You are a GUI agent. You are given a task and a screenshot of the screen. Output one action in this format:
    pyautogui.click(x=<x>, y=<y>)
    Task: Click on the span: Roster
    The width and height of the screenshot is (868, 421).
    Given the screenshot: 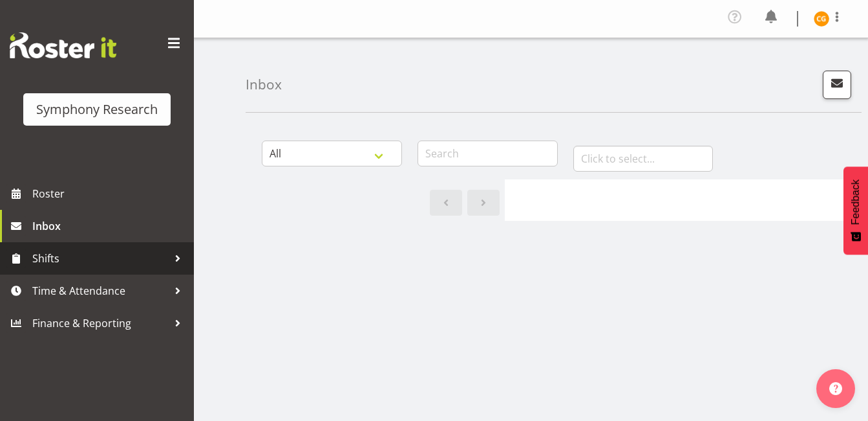 What is the action you would take?
    pyautogui.click(x=110, y=194)
    